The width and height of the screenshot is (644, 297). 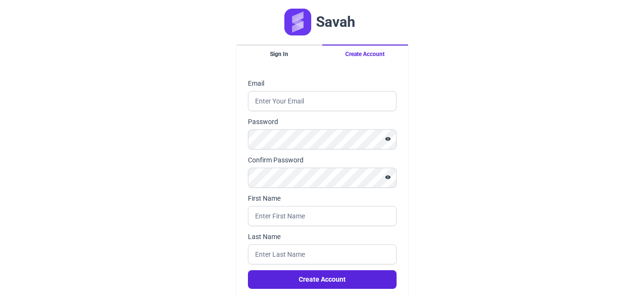 I want to click on label: Password, so click(x=322, y=122).